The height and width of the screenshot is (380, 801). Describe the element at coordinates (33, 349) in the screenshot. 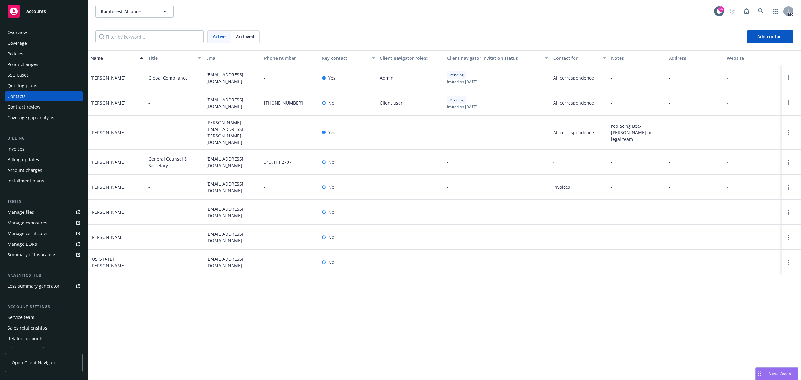

I see `div: Client navigator features` at that location.